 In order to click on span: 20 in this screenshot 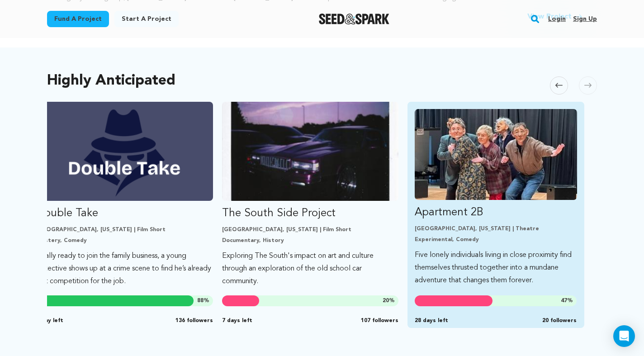, I will do `click(385, 301)`.